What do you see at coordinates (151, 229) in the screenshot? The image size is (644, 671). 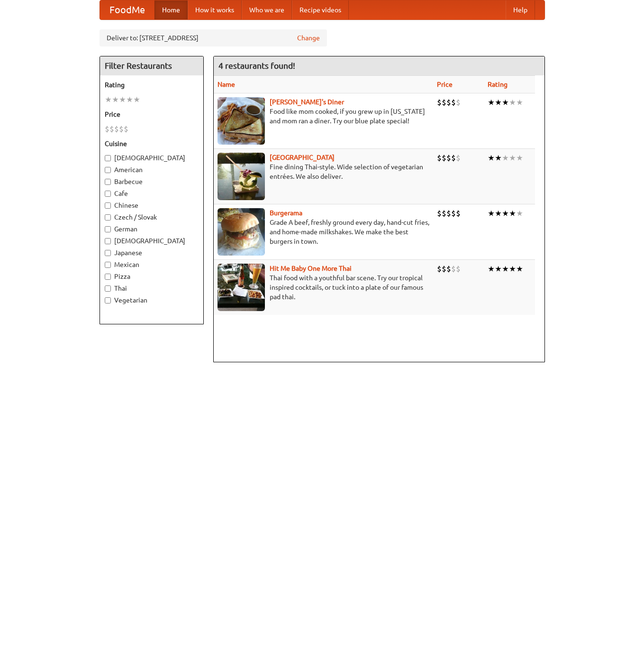 I see `label: German` at bounding box center [151, 229].